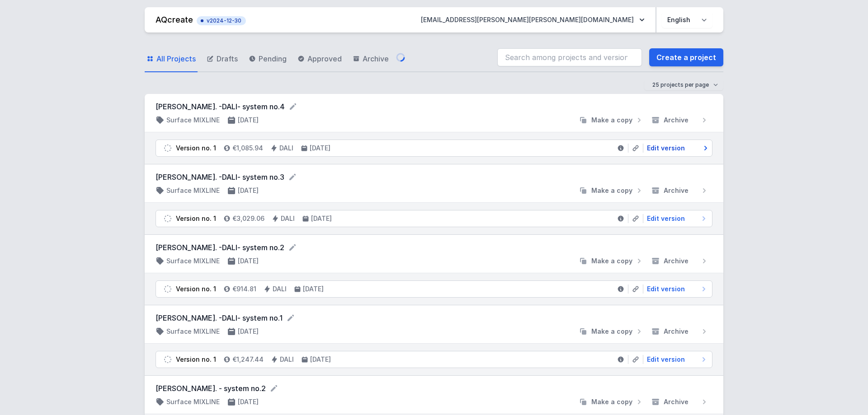 This screenshot has width=868, height=415. What do you see at coordinates (244, 289) in the screenshot?
I see `h4: €914.81` at bounding box center [244, 289].